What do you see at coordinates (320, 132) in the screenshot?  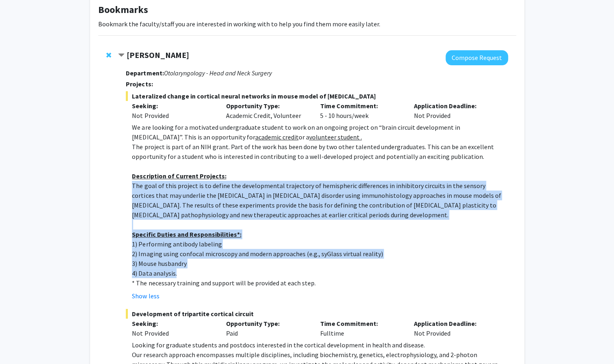 I see `p: We are looking for a motivated undergraduate student to work on an ongoing project on “brain circ...` at bounding box center [320, 132].